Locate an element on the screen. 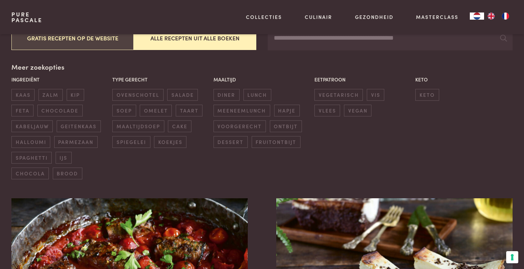  p: Maaltijd is located at coordinates (262, 79).